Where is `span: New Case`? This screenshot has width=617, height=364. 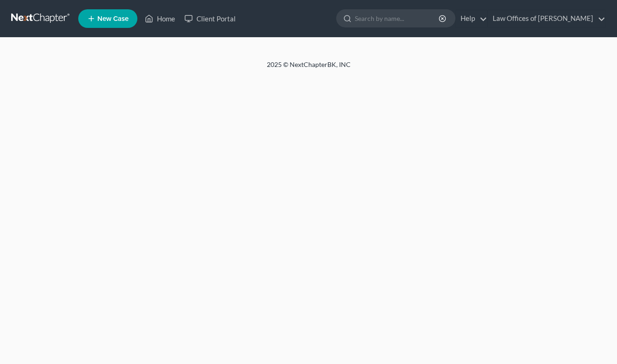 span: New Case is located at coordinates (112, 18).